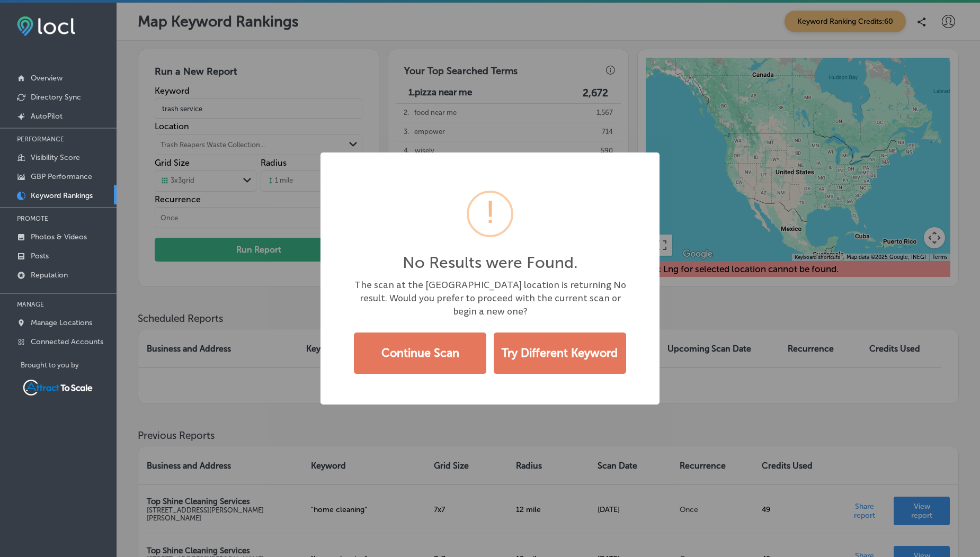  I want to click on button: Try Different Keyword, so click(560, 353).